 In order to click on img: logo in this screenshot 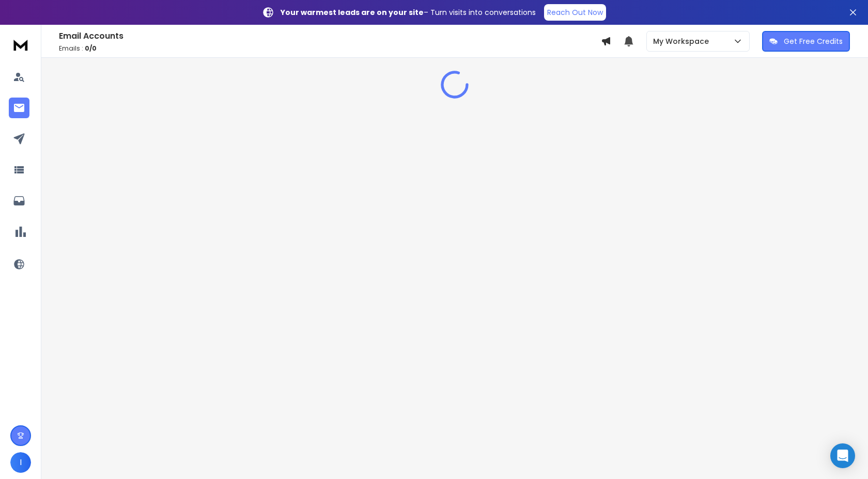, I will do `click(21, 44)`.